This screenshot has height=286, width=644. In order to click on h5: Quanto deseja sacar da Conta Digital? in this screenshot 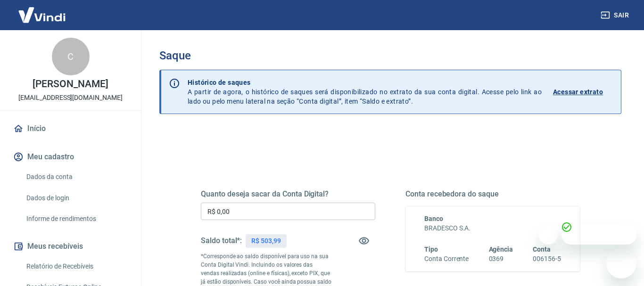, I will do `click(288, 194)`.